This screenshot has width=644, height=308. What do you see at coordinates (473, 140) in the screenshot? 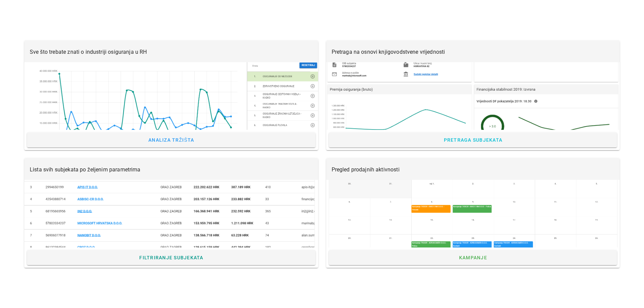
I see `a: Pretraga subjekata` at bounding box center [473, 140].